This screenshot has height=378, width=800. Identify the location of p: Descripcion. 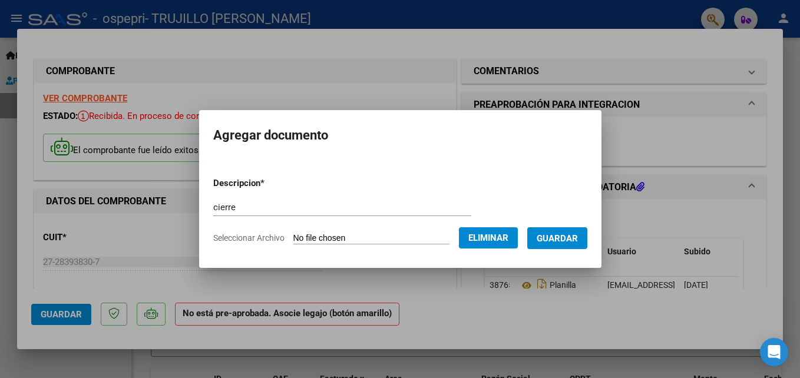
(269, 183).